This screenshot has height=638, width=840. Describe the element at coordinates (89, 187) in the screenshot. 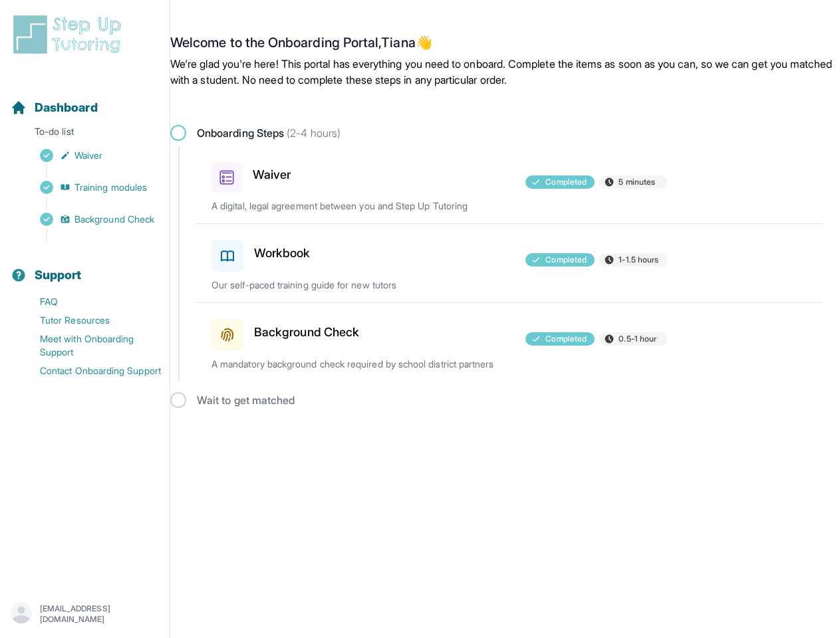

I see `a: Training modules` at that location.